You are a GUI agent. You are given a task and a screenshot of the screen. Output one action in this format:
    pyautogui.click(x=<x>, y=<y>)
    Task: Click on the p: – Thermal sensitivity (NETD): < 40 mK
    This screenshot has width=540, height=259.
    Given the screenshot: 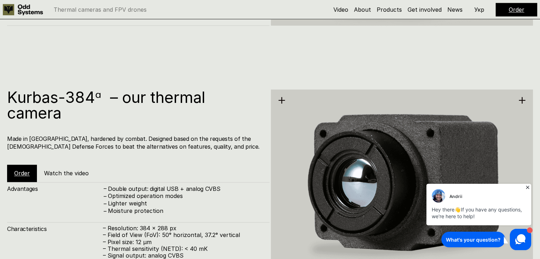 What is the action you would take?
    pyautogui.click(x=182, y=249)
    